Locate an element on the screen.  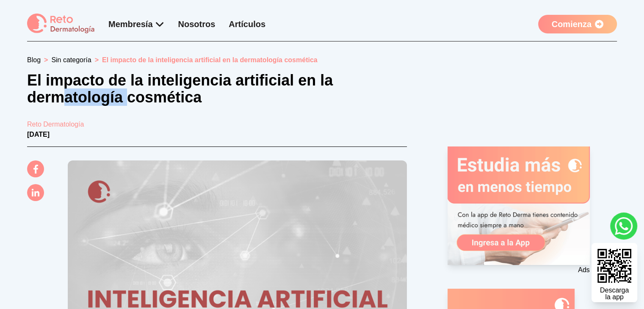
a: Nosotros is located at coordinates (197, 24).